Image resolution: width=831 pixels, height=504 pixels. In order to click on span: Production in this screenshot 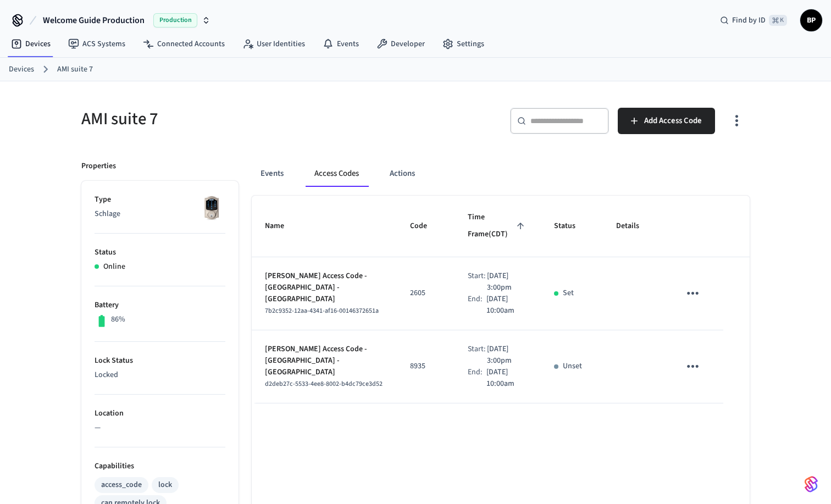, I will do `click(175, 20)`.